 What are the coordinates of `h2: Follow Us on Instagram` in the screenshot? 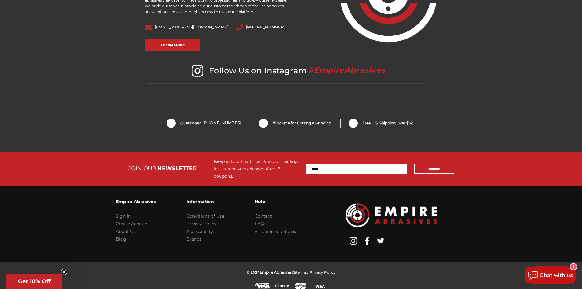 It's located at (286, 74).